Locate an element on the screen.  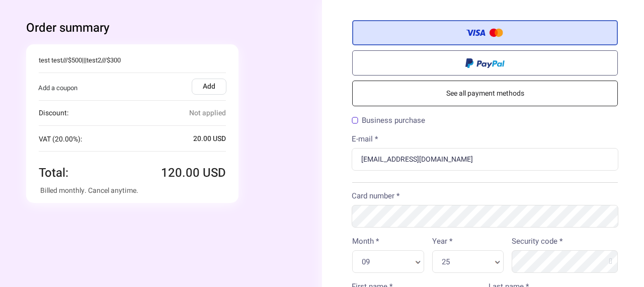
div: Billed monthly. Cancel anytime. is located at coordinates (133, 190).